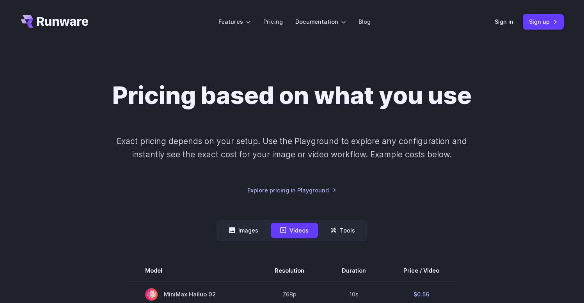 The height and width of the screenshot is (303, 584). Describe the element at coordinates (234, 21) in the screenshot. I see `label: Features` at that location.